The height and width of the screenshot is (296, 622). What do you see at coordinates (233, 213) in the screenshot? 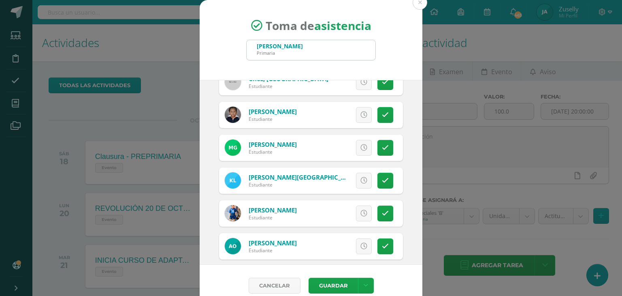
I see `img: 272fbd19ced459de683b6a447ced922d.png` at bounding box center [233, 213].